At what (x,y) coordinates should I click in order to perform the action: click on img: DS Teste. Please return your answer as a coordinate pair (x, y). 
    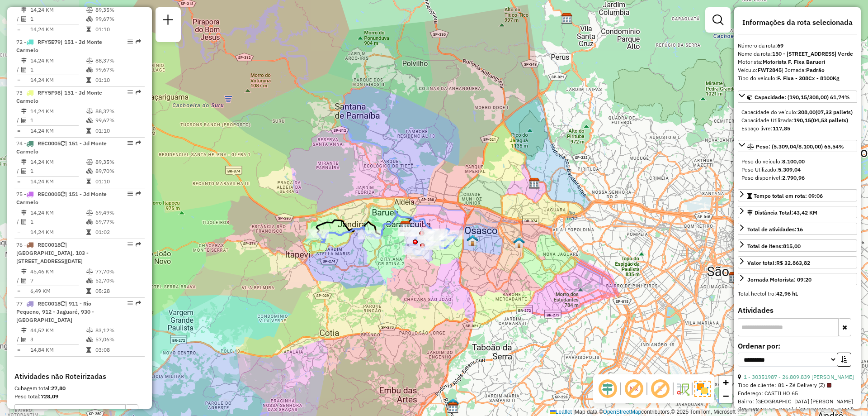
    Looking at the image, I should click on (473, 241).